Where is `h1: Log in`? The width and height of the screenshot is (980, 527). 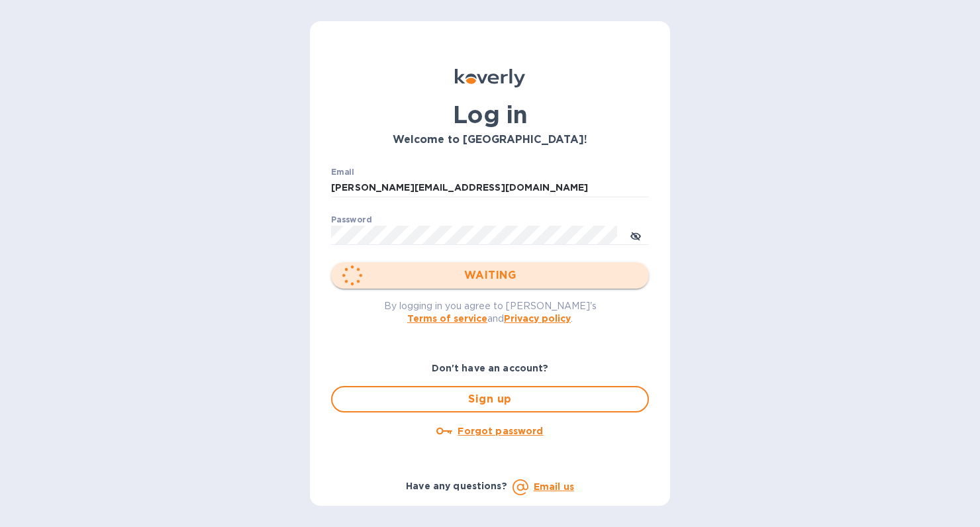 h1: Log in is located at coordinates (490, 114).